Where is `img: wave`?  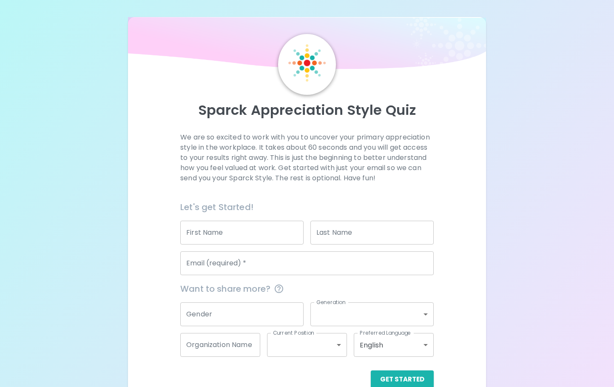
img: wave is located at coordinates (307, 45).